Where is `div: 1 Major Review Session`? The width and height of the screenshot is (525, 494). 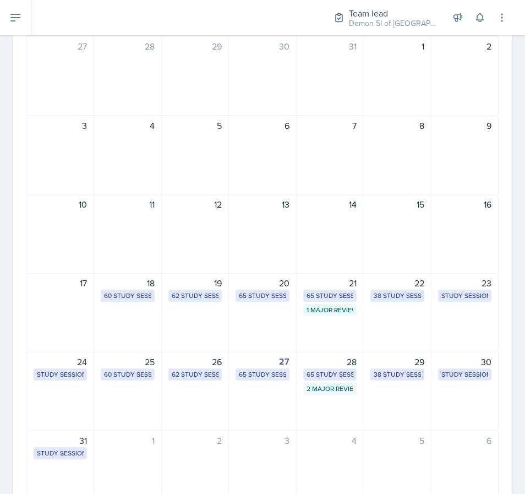
div: 1 Major Review Session is located at coordinates (330, 310).